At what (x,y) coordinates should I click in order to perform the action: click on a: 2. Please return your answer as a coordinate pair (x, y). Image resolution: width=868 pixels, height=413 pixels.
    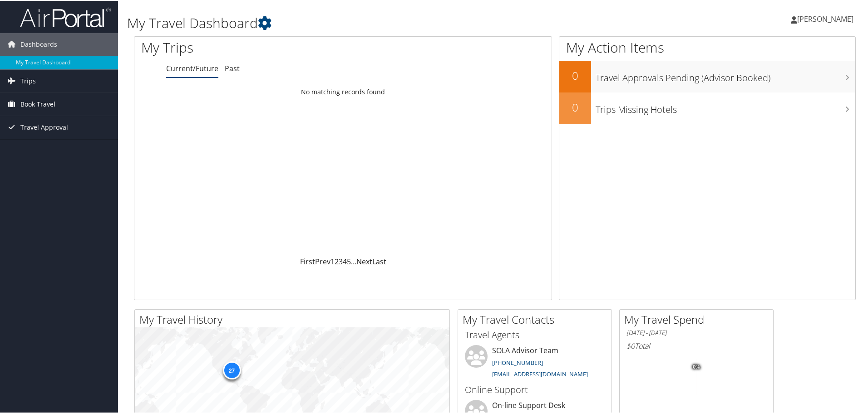
    Looking at the image, I should click on (337, 261).